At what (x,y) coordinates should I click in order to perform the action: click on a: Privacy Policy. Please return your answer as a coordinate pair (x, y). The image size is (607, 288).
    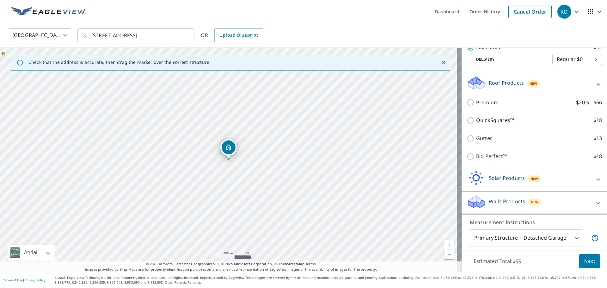
    Looking at the image, I should click on (35, 280).